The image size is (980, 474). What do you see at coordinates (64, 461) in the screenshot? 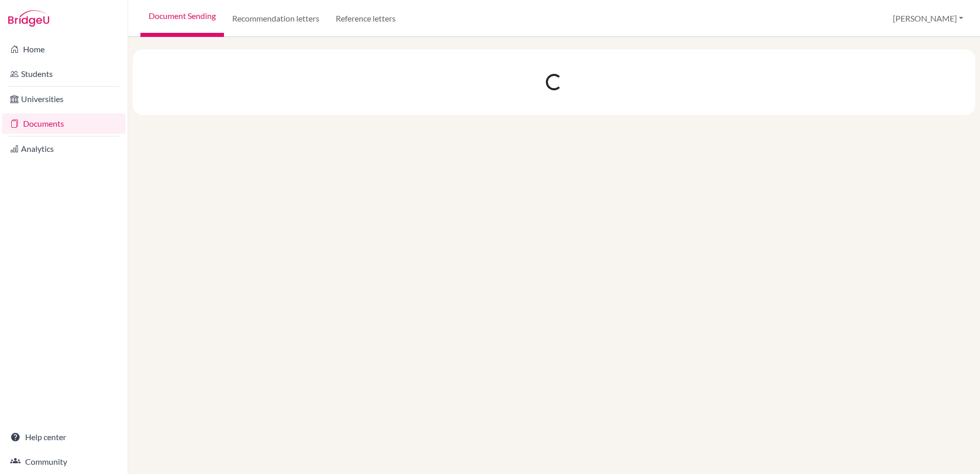
I see `a: Community` at bounding box center [64, 461].